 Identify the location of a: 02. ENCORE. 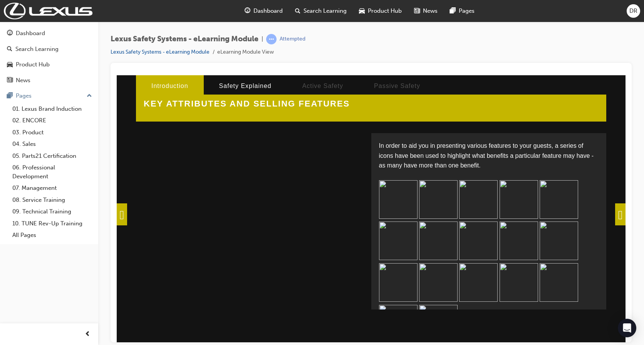
(52, 120).